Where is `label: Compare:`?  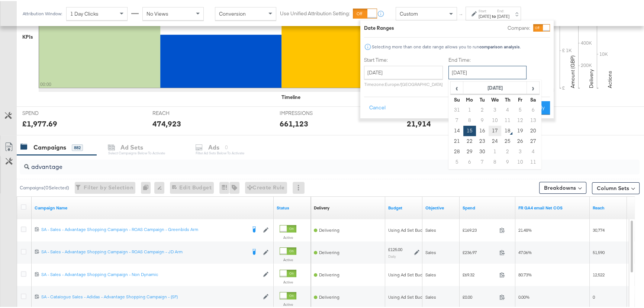
label: Compare: is located at coordinates (519, 27).